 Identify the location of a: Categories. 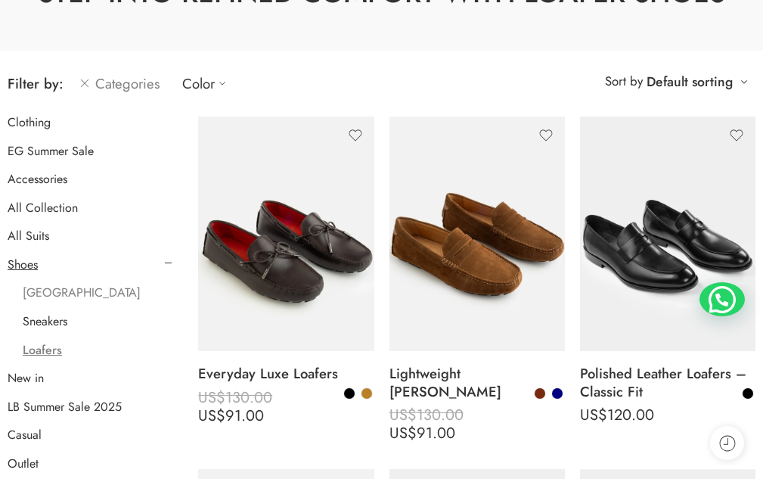
(119, 83).